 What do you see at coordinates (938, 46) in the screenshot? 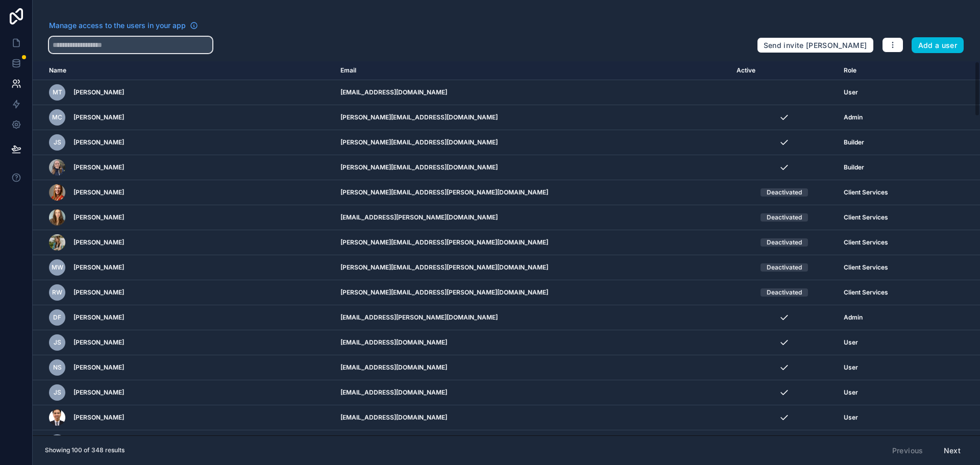
I see `button: Add a user` at bounding box center [938, 46].